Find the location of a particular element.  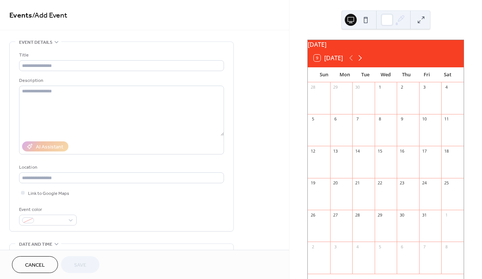

div: 13 is located at coordinates (335, 151).